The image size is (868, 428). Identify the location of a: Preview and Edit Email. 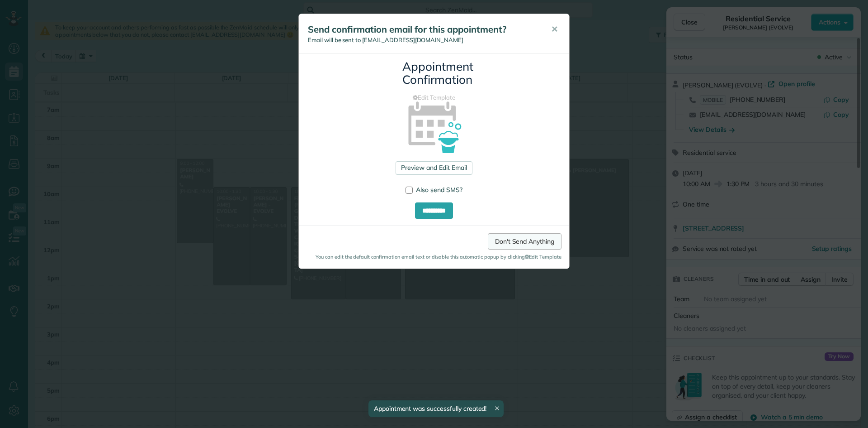
(434, 168).